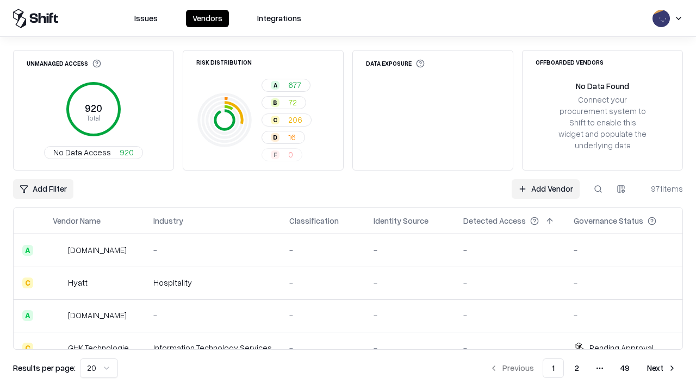 The width and height of the screenshot is (696, 391). I want to click on div: Risk Distribution, so click(224, 62).